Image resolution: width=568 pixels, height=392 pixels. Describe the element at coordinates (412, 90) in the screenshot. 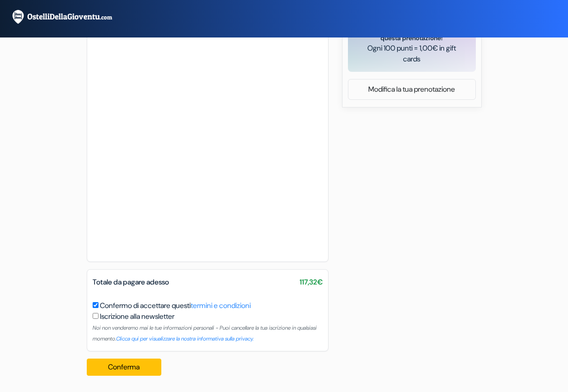

I see `a: Modifica la tua prenotazione` at that location.